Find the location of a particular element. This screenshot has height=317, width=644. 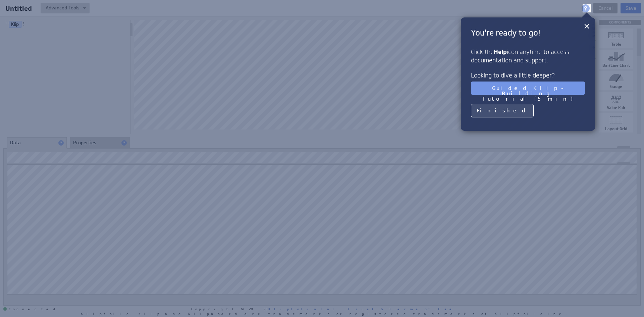

button: Close is located at coordinates (586, 26).